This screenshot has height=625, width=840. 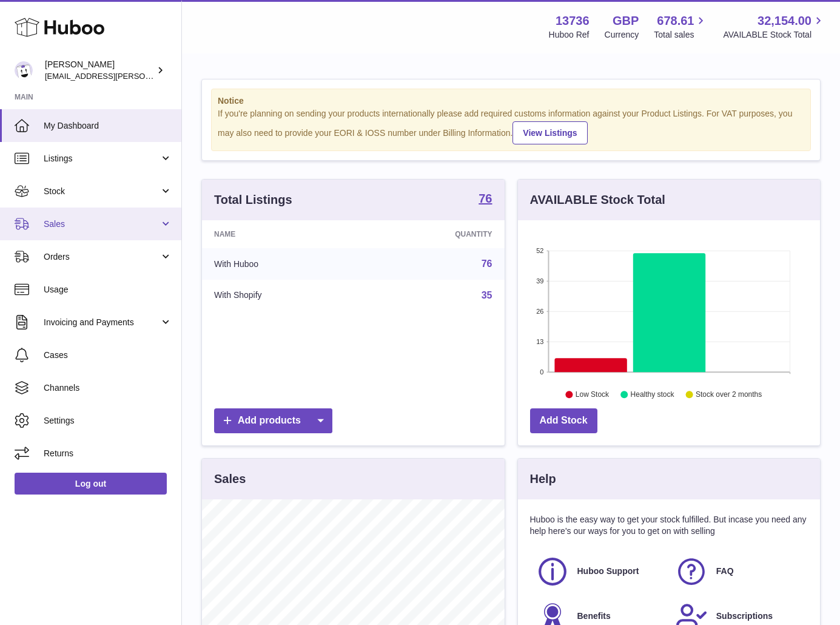 I want to click on span: Huboo Support, so click(x=609, y=571).